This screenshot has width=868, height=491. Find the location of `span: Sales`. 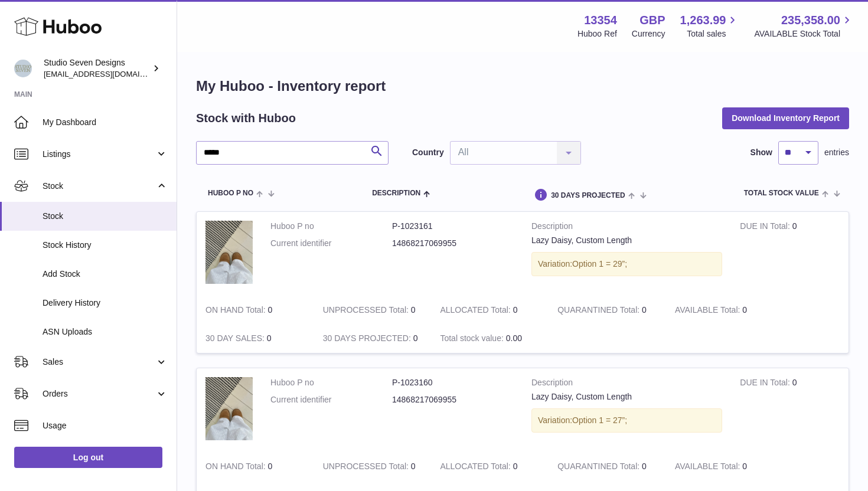

span: Sales is located at coordinates (99, 362).